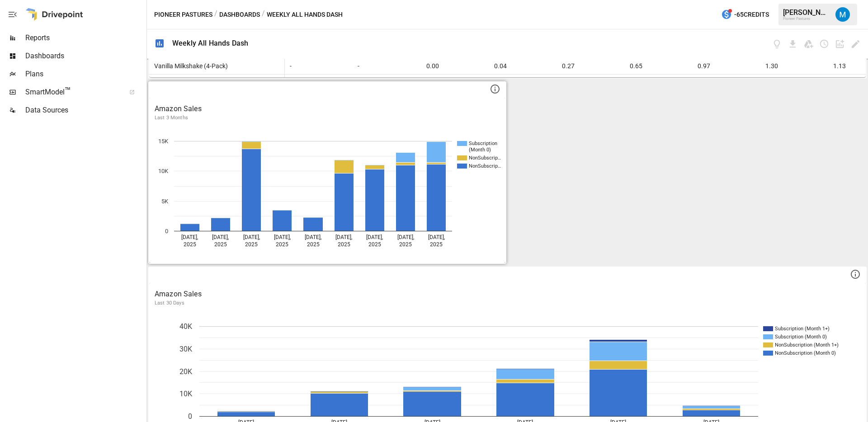 The height and width of the screenshot is (422, 868). I want to click on img: Matt Fiedler, so click(842, 15).